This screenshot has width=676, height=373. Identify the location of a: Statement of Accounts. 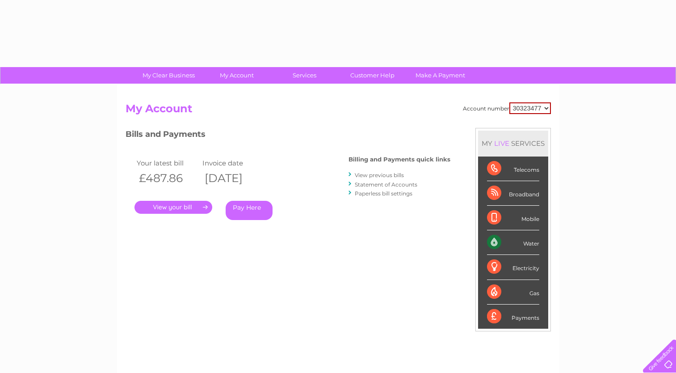
(386, 184).